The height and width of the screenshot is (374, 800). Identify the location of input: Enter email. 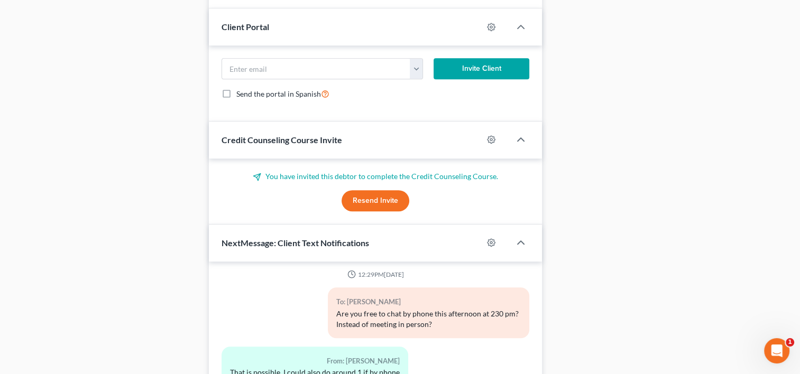
(316, 69).